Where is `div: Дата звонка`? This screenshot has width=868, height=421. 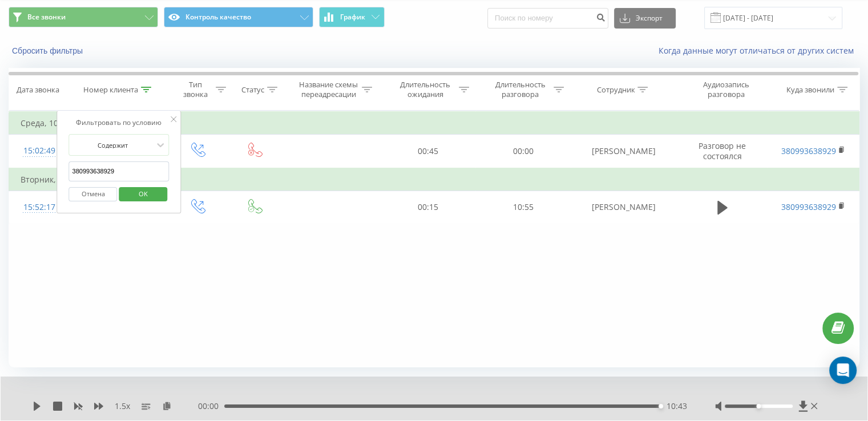 div: Дата звонка is located at coordinates (38, 90).